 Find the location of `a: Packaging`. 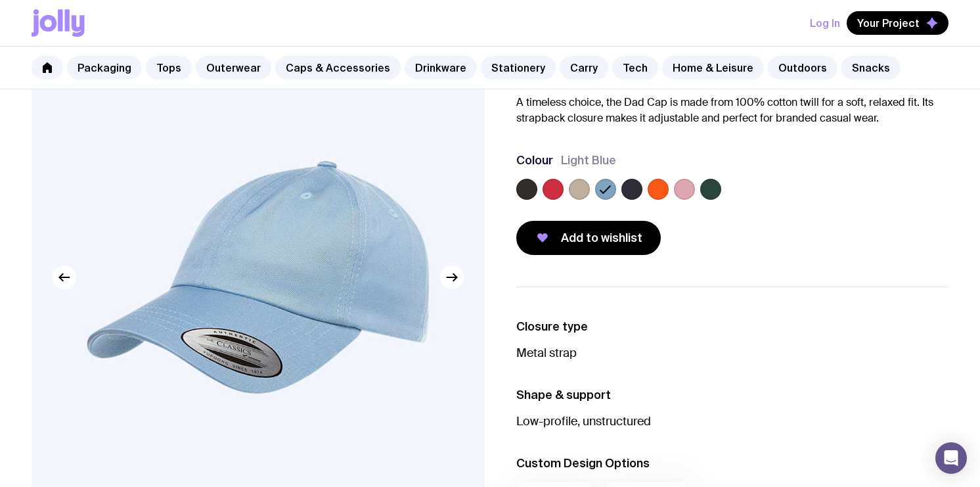

a: Packaging is located at coordinates (104, 68).